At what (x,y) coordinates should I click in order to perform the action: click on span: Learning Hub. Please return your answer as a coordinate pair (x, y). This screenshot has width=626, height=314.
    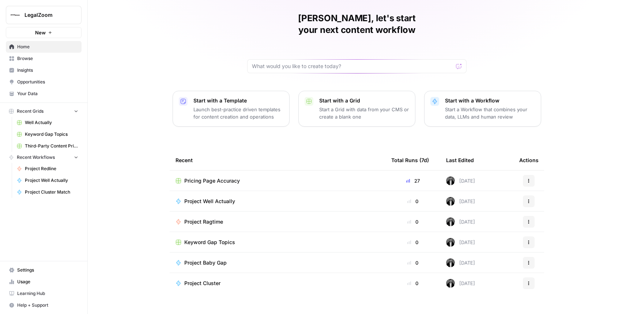
    Looking at the image, I should click on (48, 293).